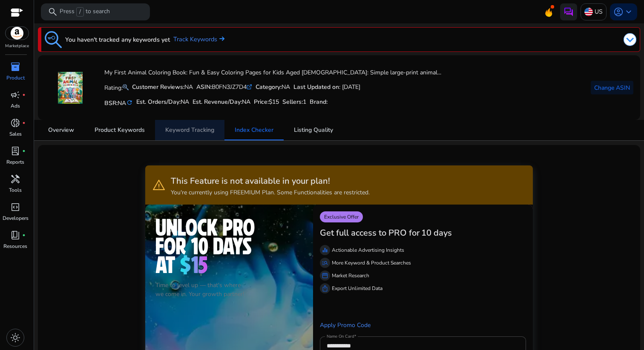 This screenshot has height=350, width=644. I want to click on h5: Price:, so click(267, 102).